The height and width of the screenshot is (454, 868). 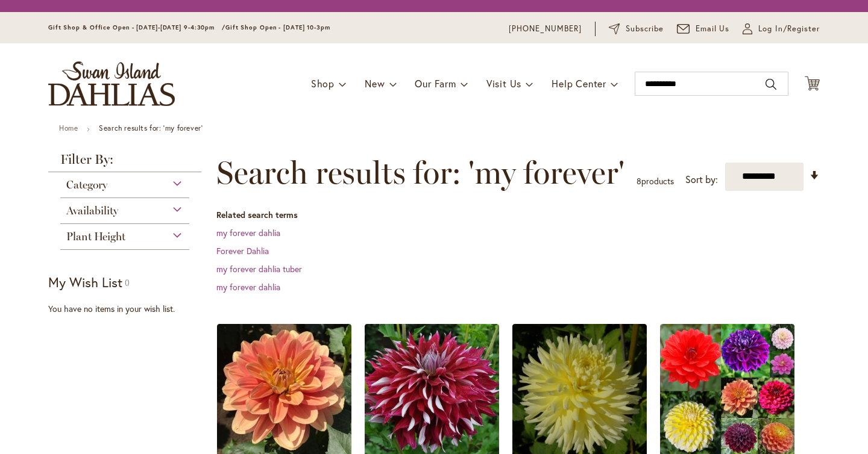 What do you see at coordinates (435, 83) in the screenshot?
I see `span: Our Farm` at bounding box center [435, 83].